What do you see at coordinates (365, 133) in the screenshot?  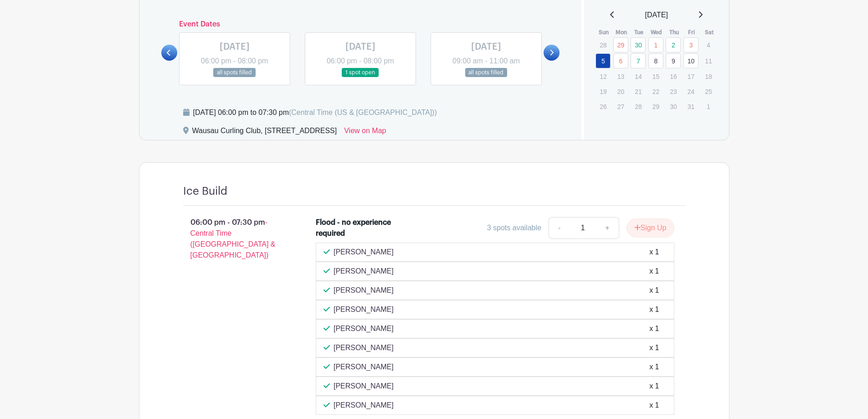 I see `a: View on Map` at bounding box center [365, 133].